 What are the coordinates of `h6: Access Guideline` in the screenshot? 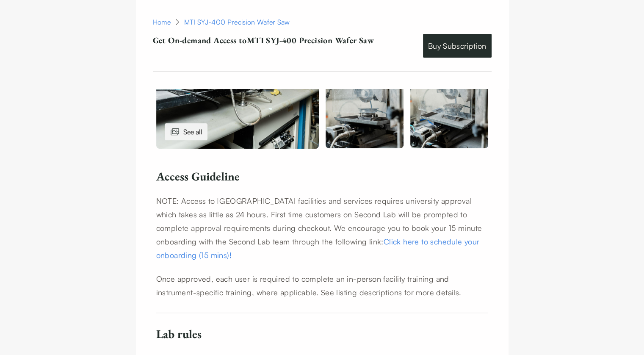 It's located at (323, 176).